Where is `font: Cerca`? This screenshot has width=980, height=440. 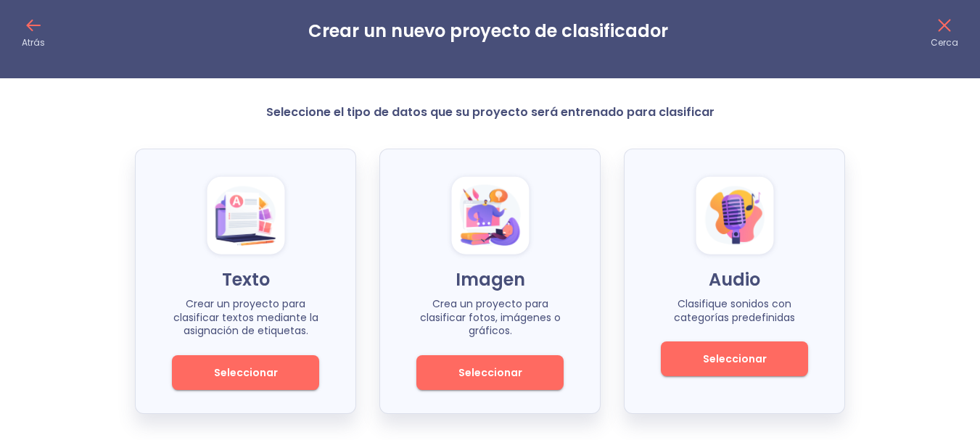
font: Cerca is located at coordinates (944, 42).